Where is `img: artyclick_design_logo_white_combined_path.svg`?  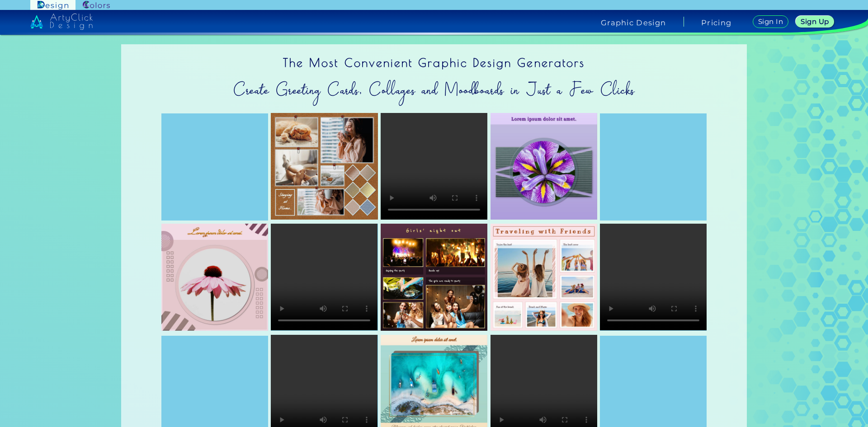 img: artyclick_design_logo_white_combined_path.svg is located at coordinates (61, 22).